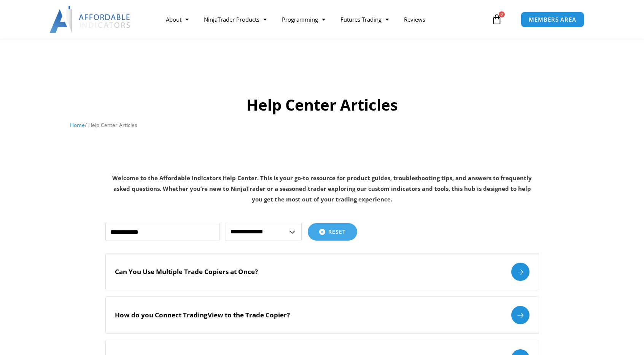  I want to click on h2: Can You Use Multiple Trade Copiers at Once?, so click(186, 272).